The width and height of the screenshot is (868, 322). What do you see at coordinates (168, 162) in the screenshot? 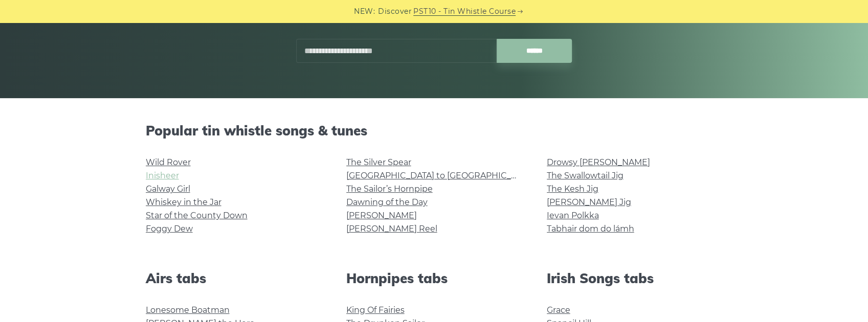
I see `a: Wild Rover` at bounding box center [168, 162].